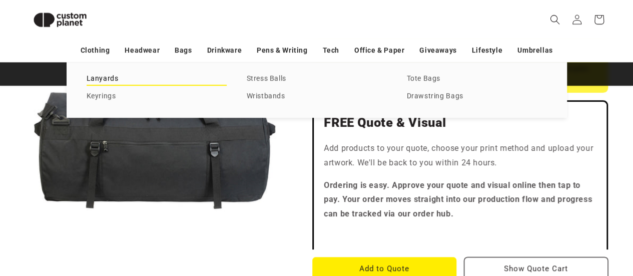  What do you see at coordinates (438, 50) in the screenshot?
I see `a: Giveaways` at bounding box center [438, 50].